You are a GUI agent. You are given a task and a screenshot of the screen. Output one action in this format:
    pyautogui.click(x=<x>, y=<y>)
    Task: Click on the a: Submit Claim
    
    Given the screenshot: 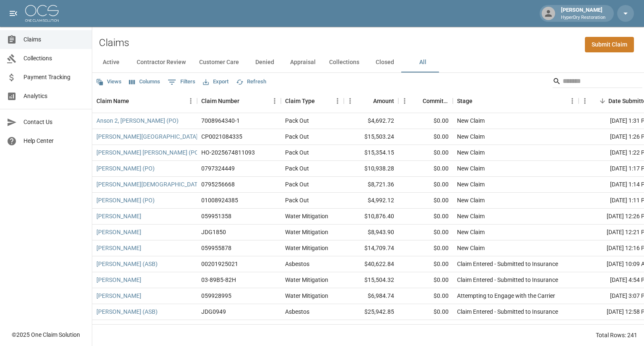 What is the action you would take?
    pyautogui.click(x=609, y=45)
    